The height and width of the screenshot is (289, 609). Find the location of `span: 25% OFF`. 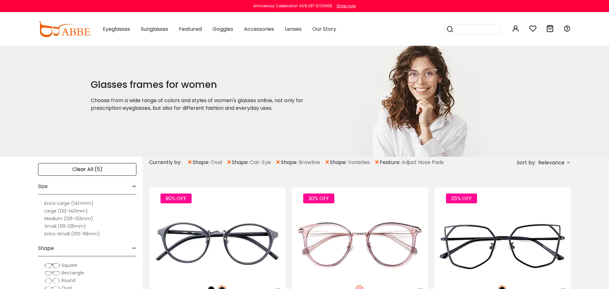

span: 25% OFF is located at coordinates (462, 198).